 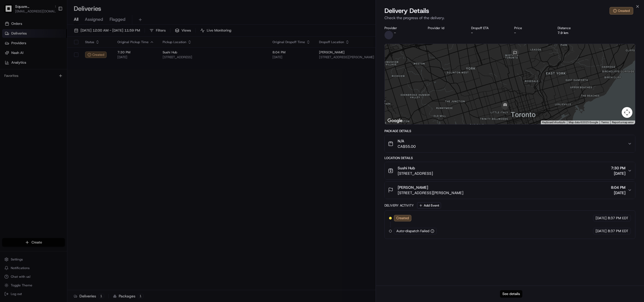 I want to click on span: Delivery Details, so click(x=407, y=11).